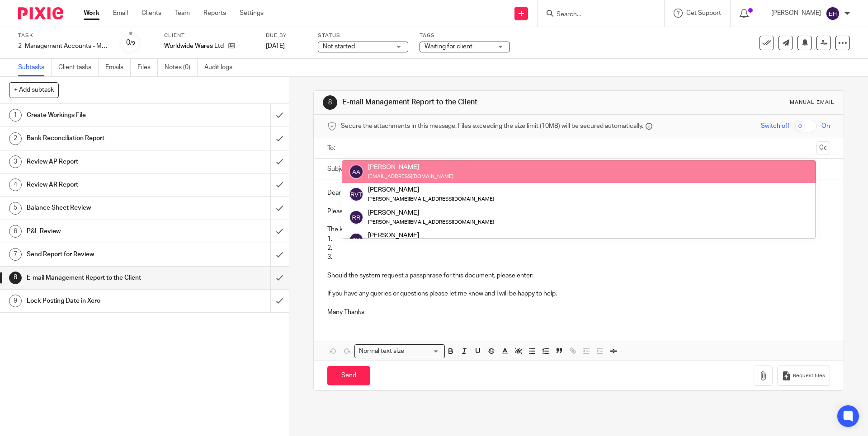  What do you see at coordinates (578, 276) in the screenshot?
I see `p: Should the system request a passphrase for this document, please enter:` at bounding box center [578, 276].